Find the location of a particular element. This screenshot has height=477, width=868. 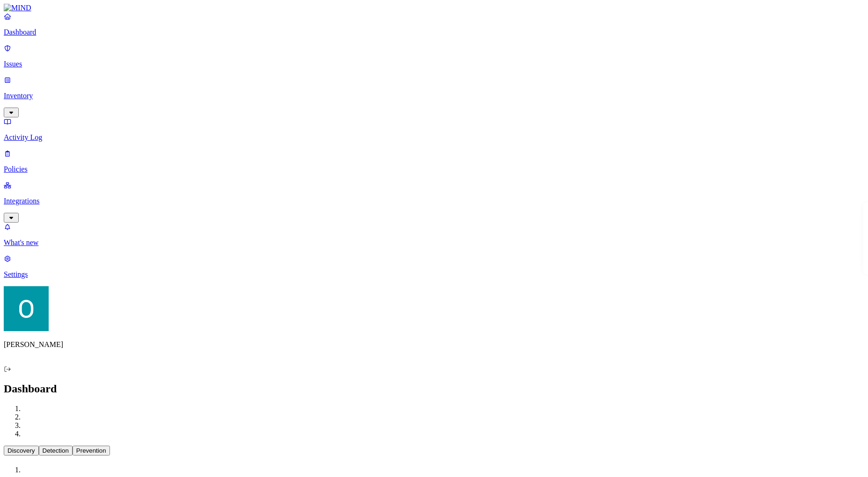

button: Prevention is located at coordinates (91, 450).